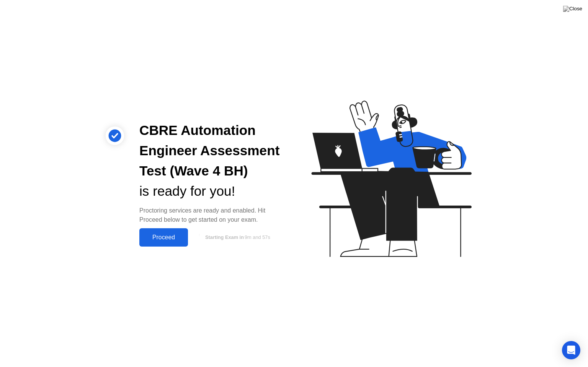  I want to click on button: Proceed, so click(163, 237).